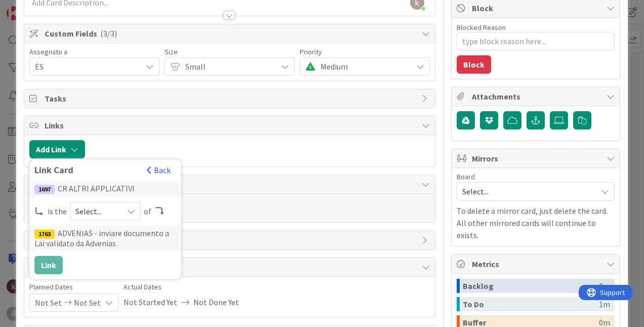 This screenshot has height=327, width=644. I want to click on span: Dates, so click(231, 267).